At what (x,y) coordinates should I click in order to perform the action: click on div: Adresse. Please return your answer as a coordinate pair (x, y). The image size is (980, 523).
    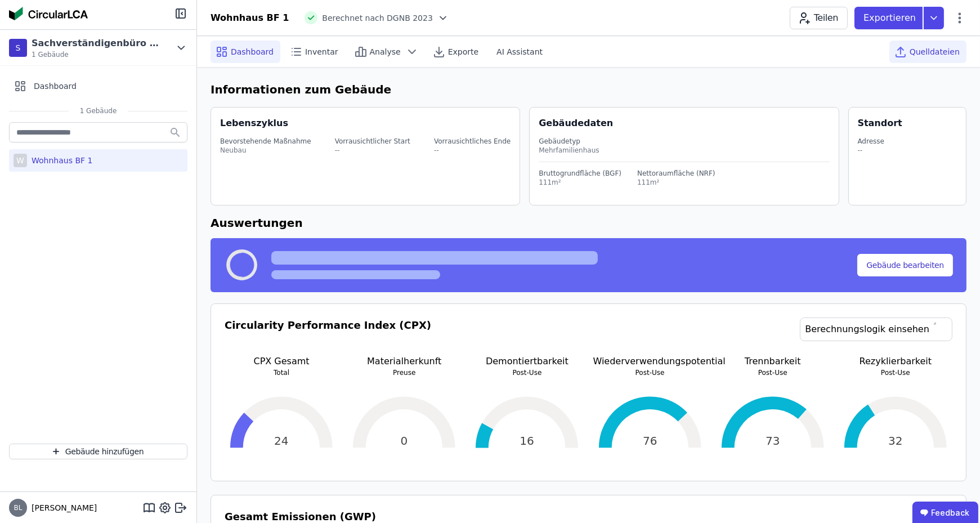
    Looking at the image, I should click on (871, 141).